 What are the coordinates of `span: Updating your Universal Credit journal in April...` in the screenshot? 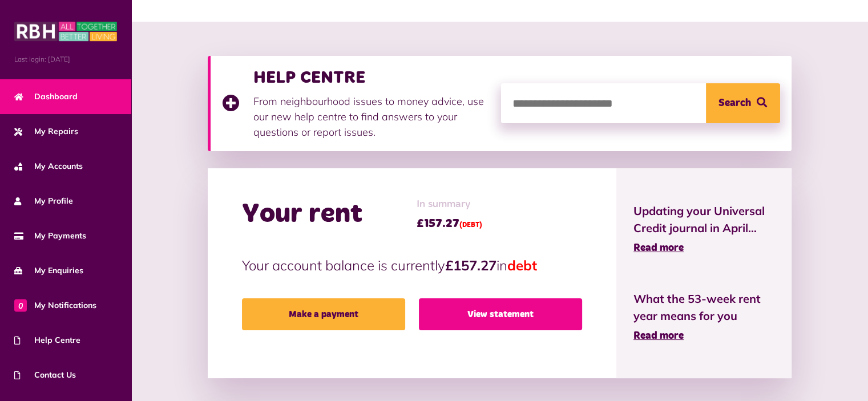 It's located at (704, 219).